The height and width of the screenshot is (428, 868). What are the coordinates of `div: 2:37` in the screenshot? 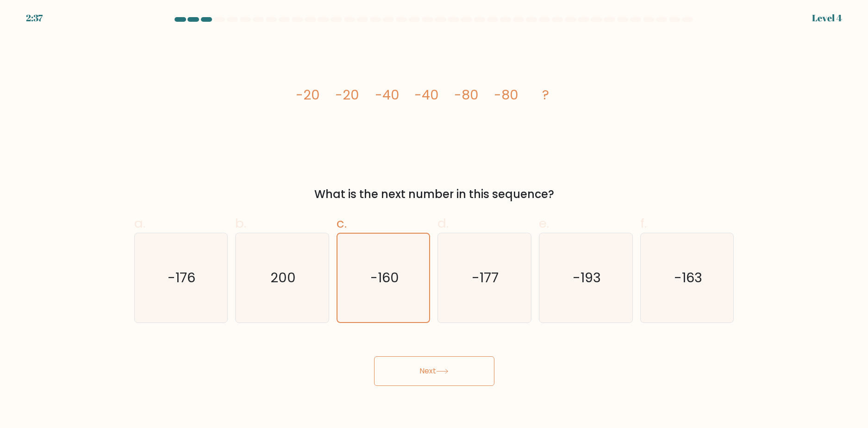 It's located at (34, 18).